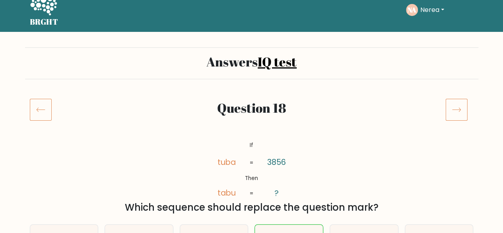 This screenshot has width=503, height=233. What do you see at coordinates (251, 145) in the screenshot?
I see `tspan: If` at bounding box center [251, 145].